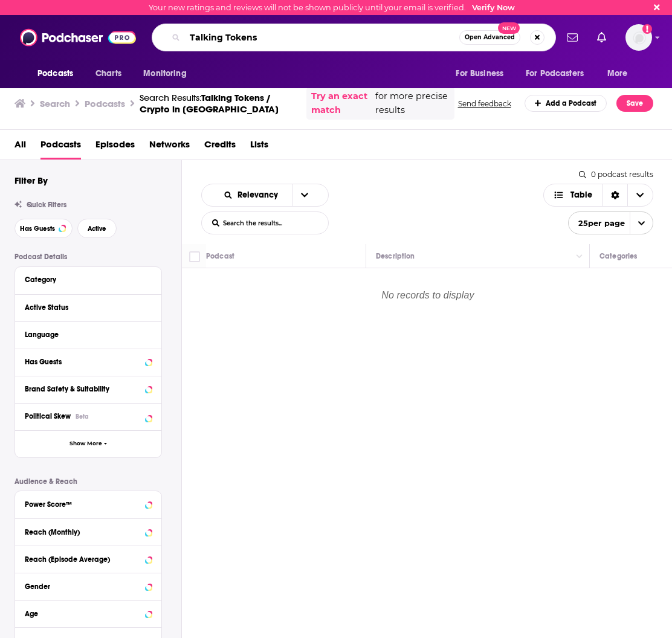 The width and height of the screenshot is (672, 638). Describe the element at coordinates (639, 38) in the screenshot. I see `button: Show profile menu` at that location.